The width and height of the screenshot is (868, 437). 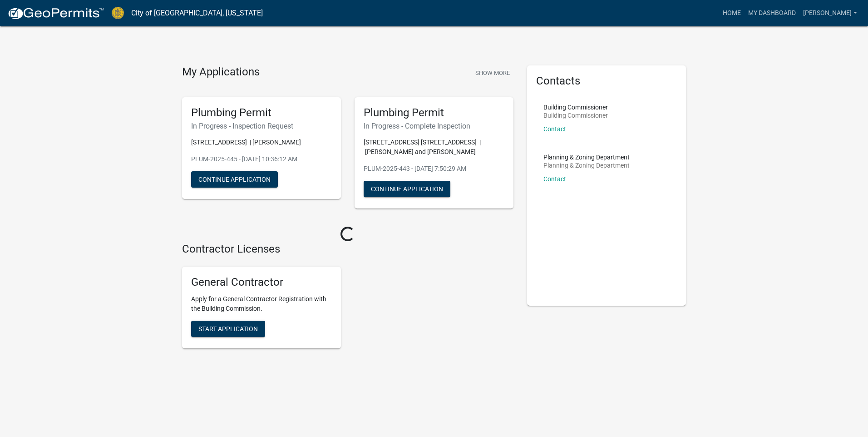 What do you see at coordinates (607, 81) in the screenshot?
I see `h5: Contacts` at bounding box center [607, 81].